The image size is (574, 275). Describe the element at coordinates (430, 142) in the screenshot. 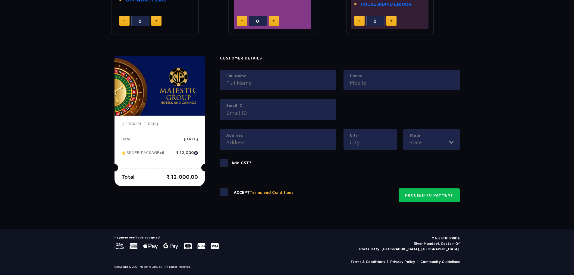

I see `input: State` at that location.